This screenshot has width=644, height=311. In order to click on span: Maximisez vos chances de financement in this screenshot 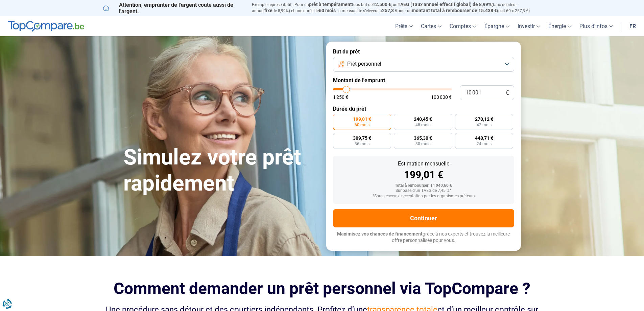, I will do `click(380, 234)`.